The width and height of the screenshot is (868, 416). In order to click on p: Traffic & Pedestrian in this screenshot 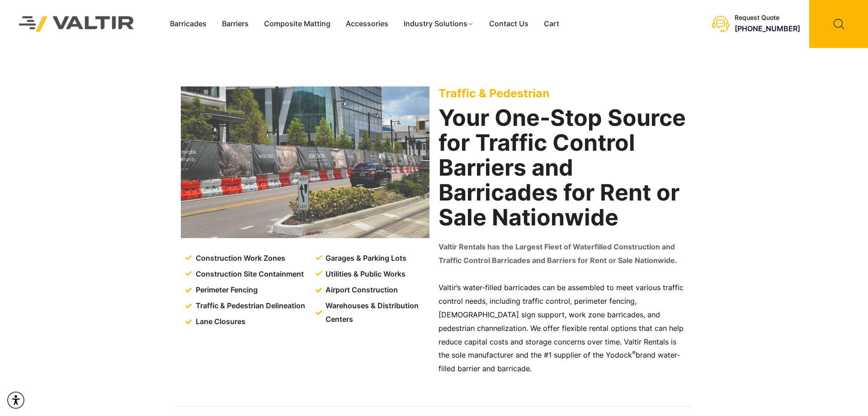, I will do `click(563, 93)`.